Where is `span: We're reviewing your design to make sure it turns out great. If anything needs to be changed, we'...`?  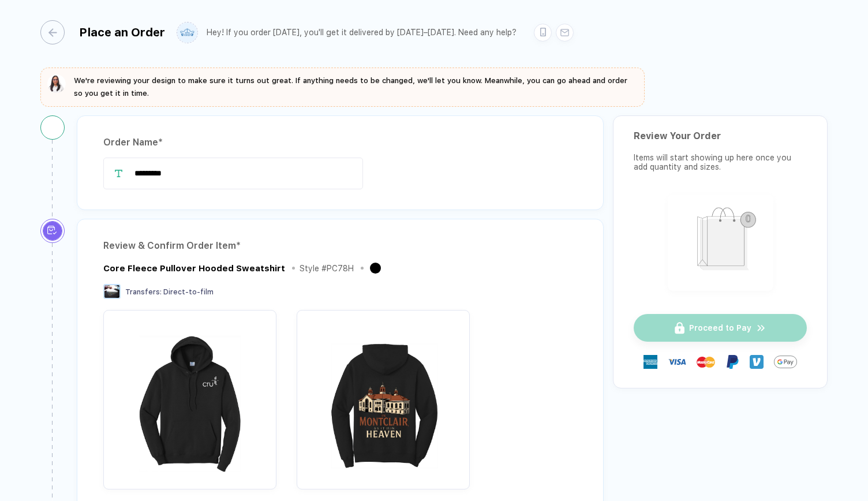 span: We're reviewing your design to make sure it turns out great. If anything needs to be changed, we'... is located at coordinates (350, 86).